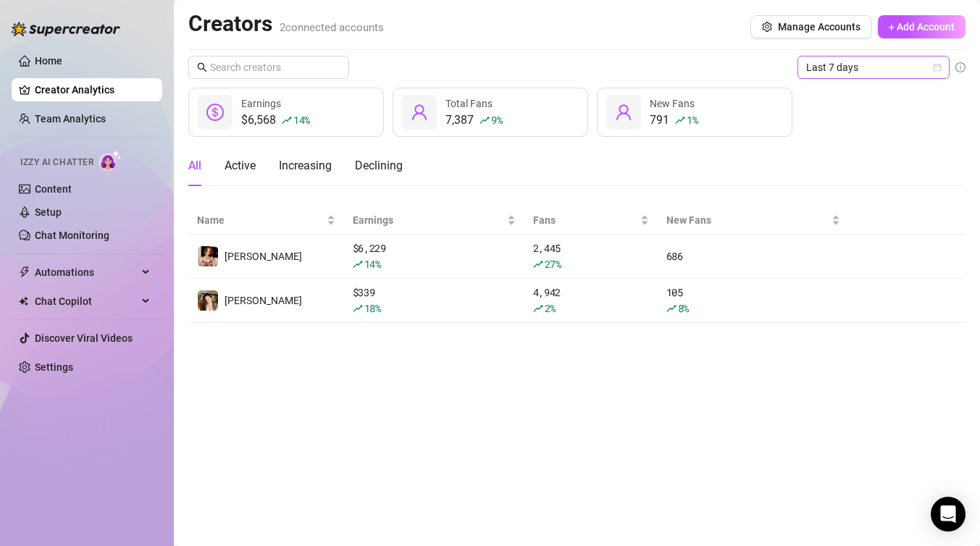 The image size is (980, 546). What do you see at coordinates (48, 212) in the screenshot?
I see `a: Setup` at bounding box center [48, 212].